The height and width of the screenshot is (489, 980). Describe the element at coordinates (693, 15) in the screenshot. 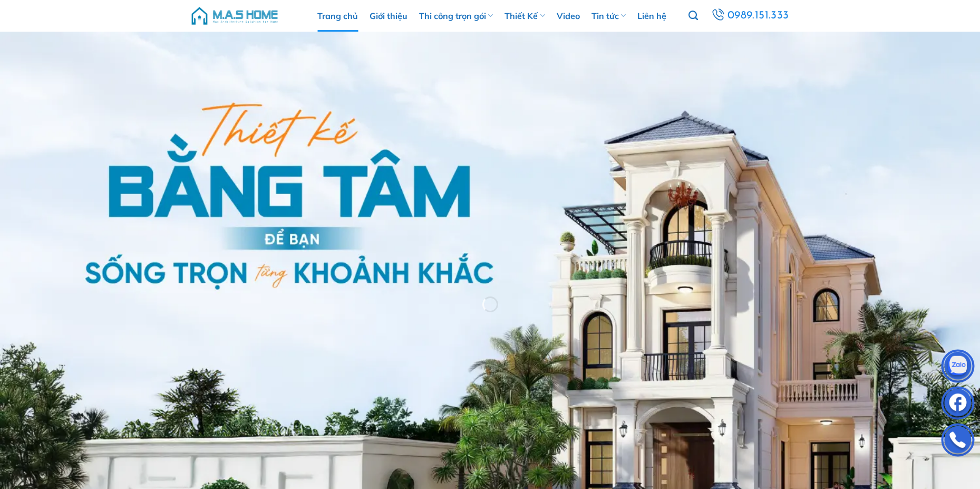

I see `a: Tìm kiếm` at that location.